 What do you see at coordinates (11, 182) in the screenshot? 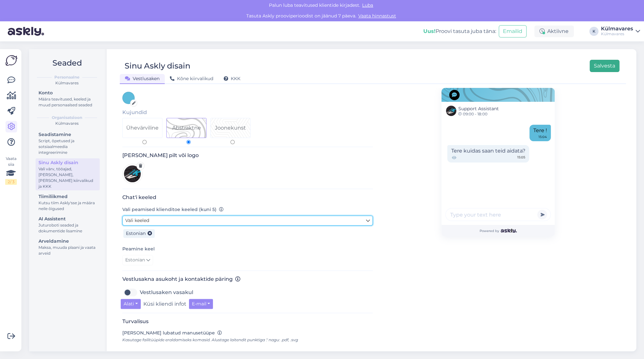
I see `div: 2 / 3` at bounding box center [11, 182].